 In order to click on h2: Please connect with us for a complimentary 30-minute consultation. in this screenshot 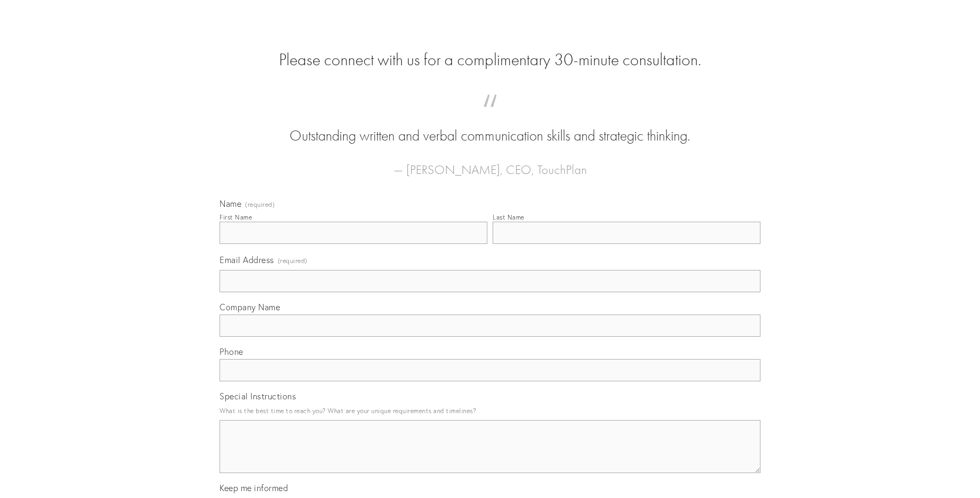, I will do `click(490, 60)`.